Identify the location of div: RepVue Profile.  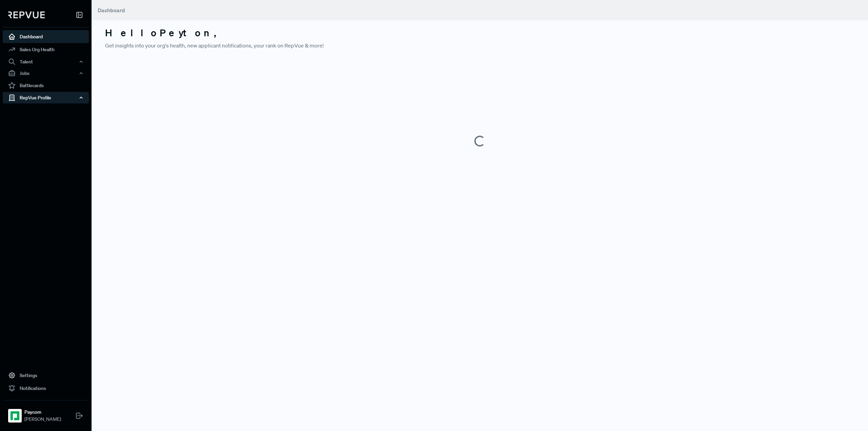
(46, 97).